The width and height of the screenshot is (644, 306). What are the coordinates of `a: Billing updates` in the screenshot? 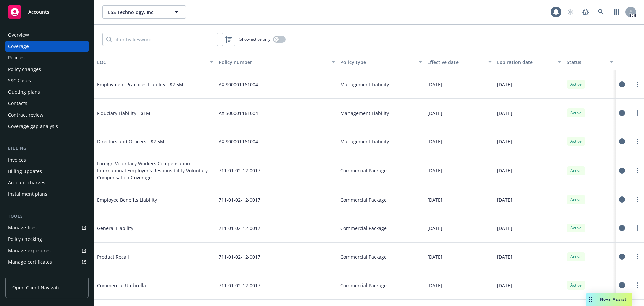 It's located at (47, 171).